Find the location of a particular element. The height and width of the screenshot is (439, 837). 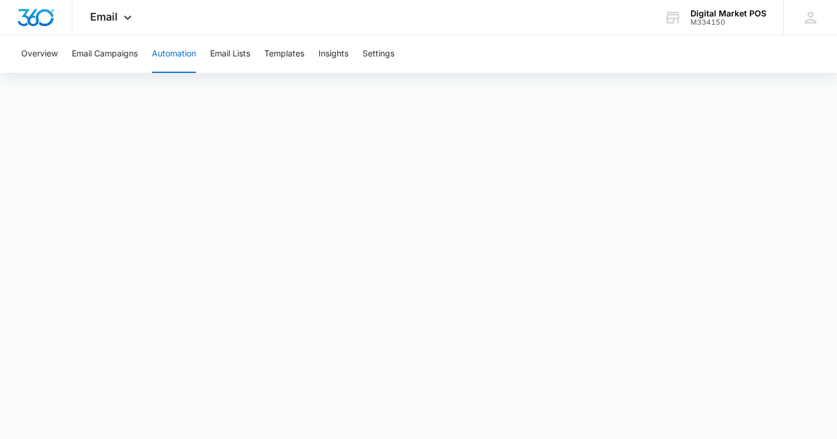

button: Email Campaigns is located at coordinates (105, 54).